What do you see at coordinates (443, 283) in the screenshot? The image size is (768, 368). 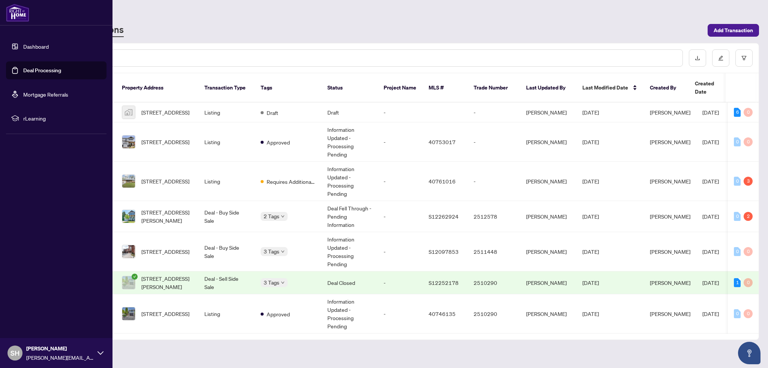 I see `span: S12252178` at bounding box center [443, 283].